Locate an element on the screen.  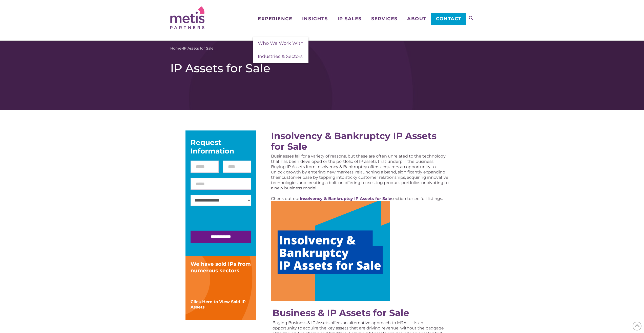
a: Home is located at coordinates (176, 49).